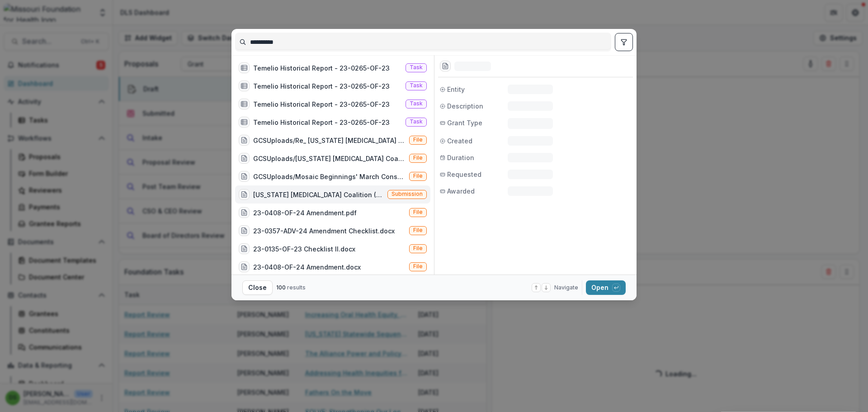 This screenshot has width=868, height=412. I want to click on span: 100, so click(281, 287).